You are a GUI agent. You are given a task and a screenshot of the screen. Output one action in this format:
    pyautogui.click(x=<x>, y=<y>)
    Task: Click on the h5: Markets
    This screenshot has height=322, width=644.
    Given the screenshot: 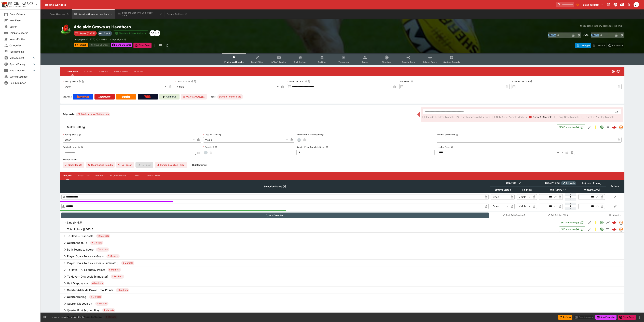 What is the action you would take?
    pyautogui.click(x=69, y=114)
    